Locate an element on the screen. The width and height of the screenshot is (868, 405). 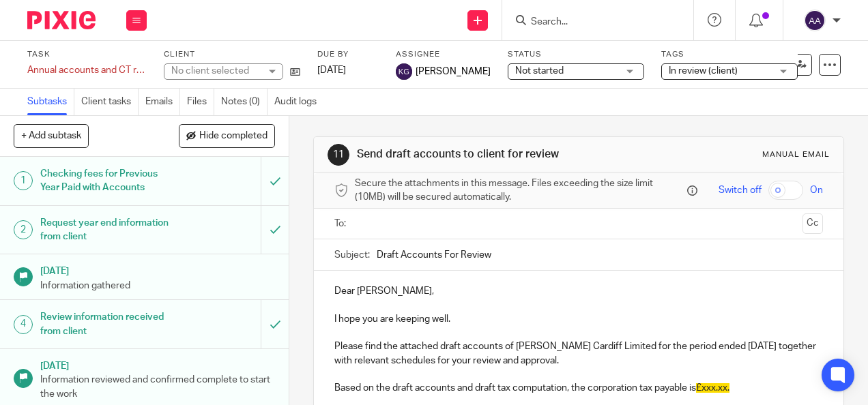
span: In review (client) is located at coordinates (703, 71).